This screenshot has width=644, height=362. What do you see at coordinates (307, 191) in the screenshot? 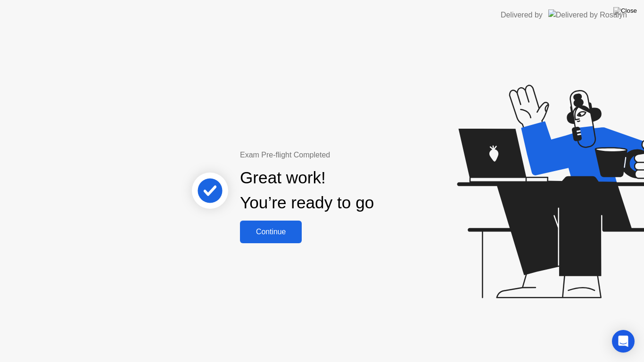
I see `div: Great work! You’re ready to go` at bounding box center [307, 191].